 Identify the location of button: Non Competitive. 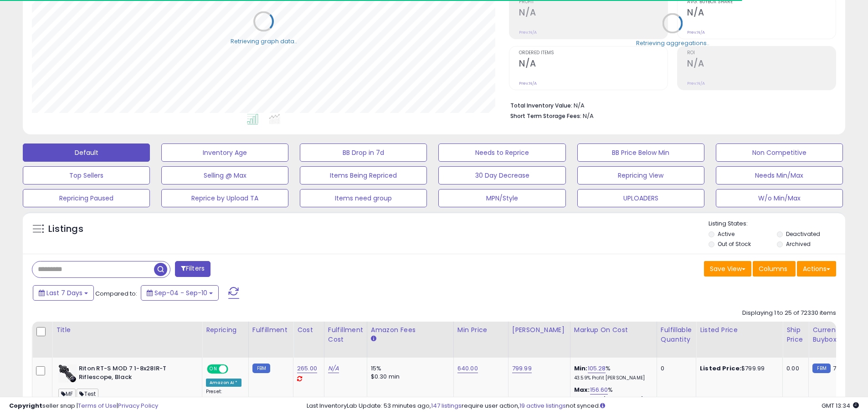
(779, 153).